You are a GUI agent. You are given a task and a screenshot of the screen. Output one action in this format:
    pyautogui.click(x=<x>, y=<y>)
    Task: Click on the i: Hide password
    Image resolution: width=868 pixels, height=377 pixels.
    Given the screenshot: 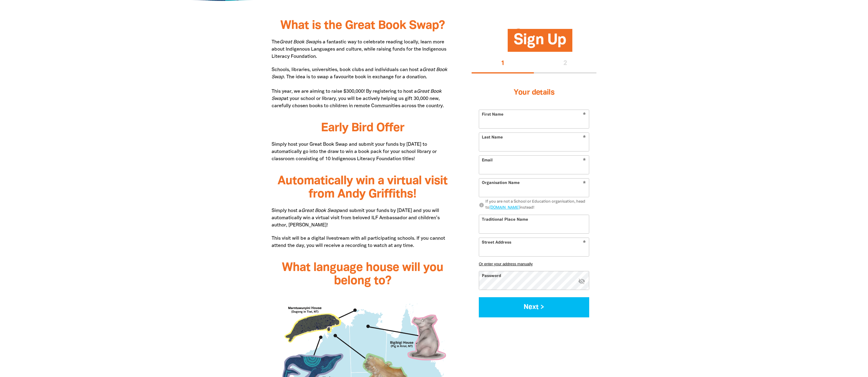 What is the action you would take?
    pyautogui.click(x=582, y=281)
    